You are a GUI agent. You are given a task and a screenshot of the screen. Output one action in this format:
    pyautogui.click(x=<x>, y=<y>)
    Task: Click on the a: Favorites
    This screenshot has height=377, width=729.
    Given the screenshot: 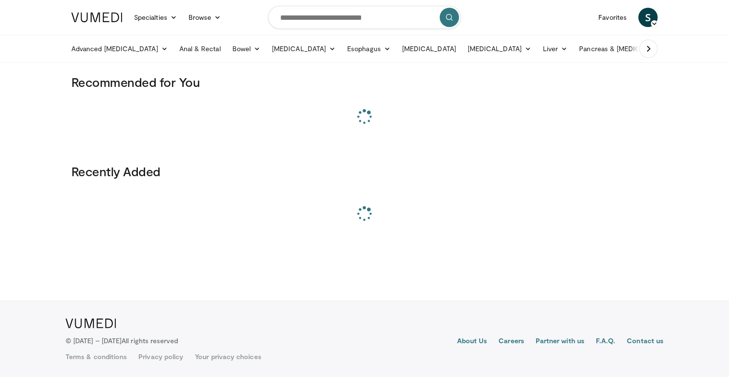 What is the action you would take?
    pyautogui.click(x=612, y=17)
    